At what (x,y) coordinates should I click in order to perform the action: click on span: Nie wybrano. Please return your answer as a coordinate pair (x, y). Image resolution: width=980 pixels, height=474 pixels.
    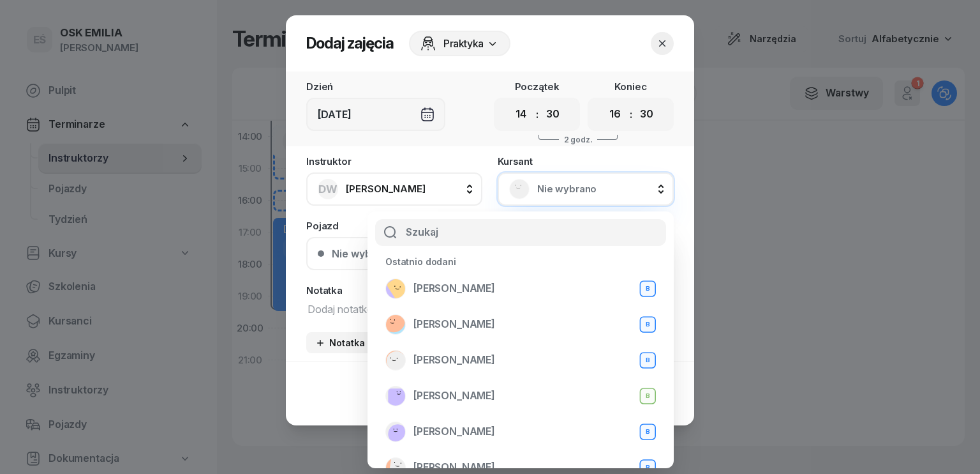
    Looking at the image, I should click on (600, 189).